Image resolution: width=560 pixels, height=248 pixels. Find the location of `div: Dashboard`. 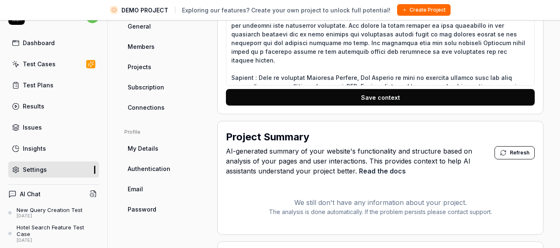

div: Dashboard is located at coordinates (39, 43).